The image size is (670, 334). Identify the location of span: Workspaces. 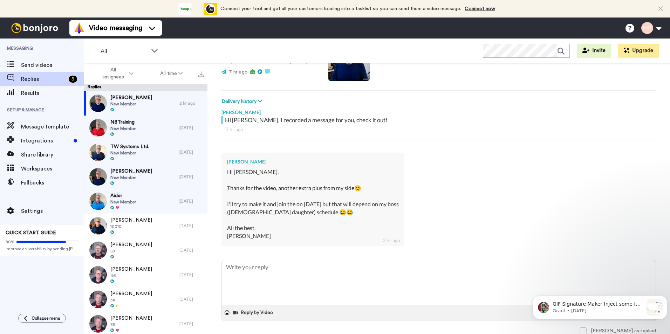
(53, 169).